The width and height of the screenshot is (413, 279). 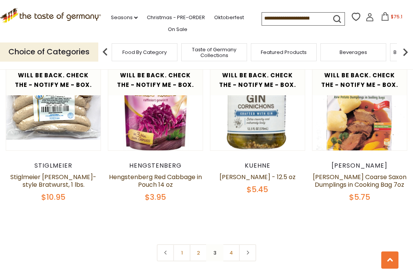 I want to click on span: $5.45, so click(x=258, y=189).